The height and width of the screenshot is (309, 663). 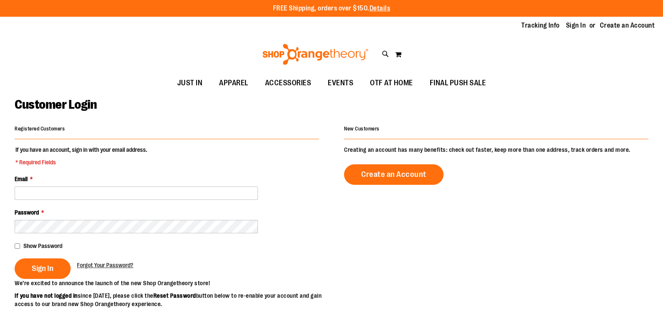 I want to click on span: Sign In, so click(x=43, y=268).